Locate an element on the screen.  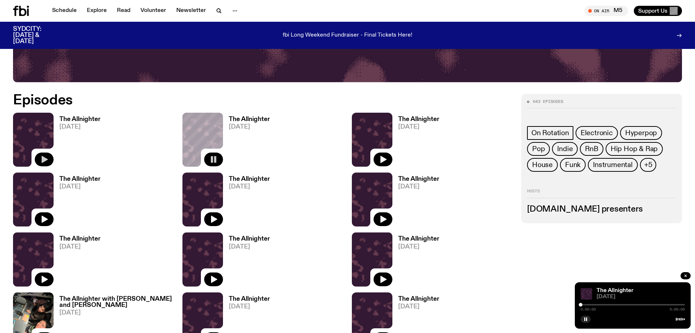
span: 0:00:00 is located at coordinates (588, 309).